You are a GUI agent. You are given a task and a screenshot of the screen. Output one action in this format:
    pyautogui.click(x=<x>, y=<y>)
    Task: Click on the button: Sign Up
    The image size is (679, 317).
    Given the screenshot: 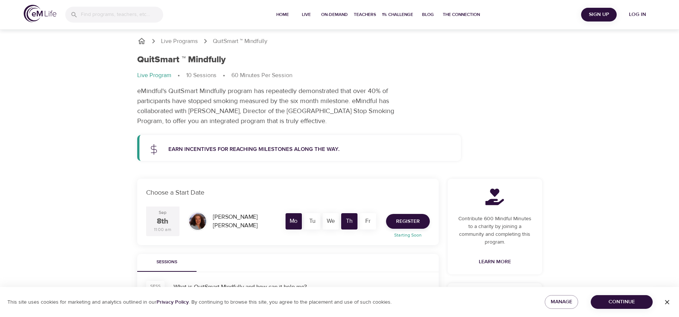 What is the action you would take?
    pyautogui.click(x=599, y=14)
    